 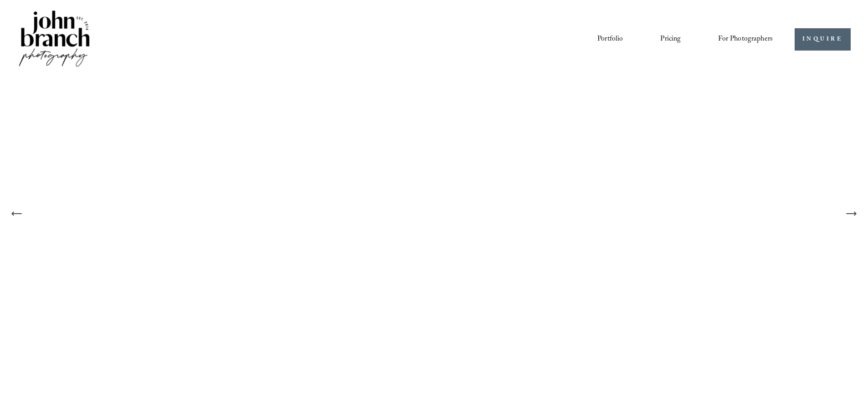 I want to click on a: folder dropdown, so click(x=745, y=39).